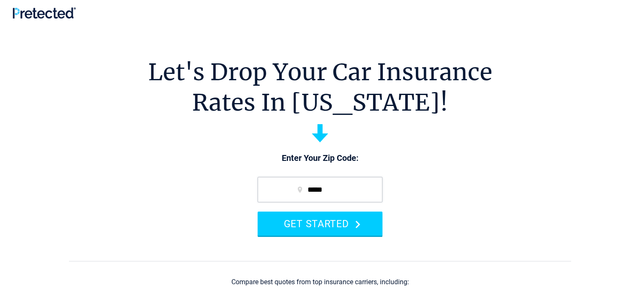 The image size is (640, 299). Describe the element at coordinates (320, 224) in the screenshot. I see `button: GET STARTED` at that location.